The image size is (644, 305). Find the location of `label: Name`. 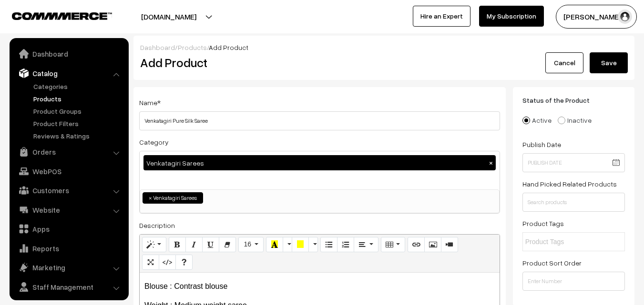

label: Name is located at coordinates (150, 102).